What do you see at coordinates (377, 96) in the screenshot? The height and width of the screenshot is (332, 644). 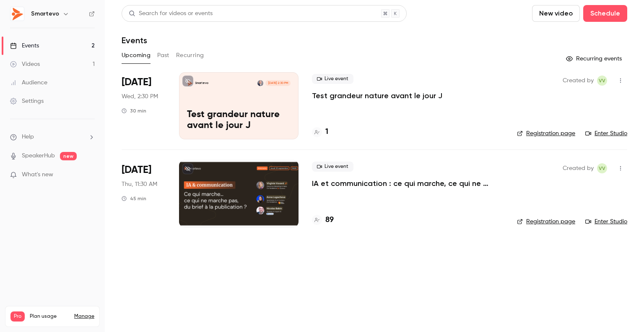 I see `a: Test grandeur nature avant le jour J` at bounding box center [377, 96].